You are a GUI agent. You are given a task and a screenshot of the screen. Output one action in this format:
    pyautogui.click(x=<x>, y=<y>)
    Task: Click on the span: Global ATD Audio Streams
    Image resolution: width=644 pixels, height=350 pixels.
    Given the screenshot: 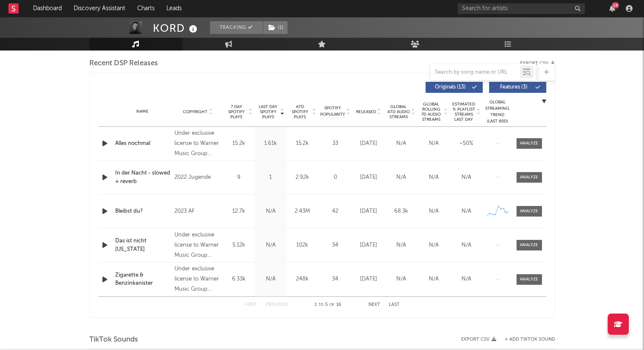 What is the action you would take?
    pyautogui.click(x=399, y=112)
    